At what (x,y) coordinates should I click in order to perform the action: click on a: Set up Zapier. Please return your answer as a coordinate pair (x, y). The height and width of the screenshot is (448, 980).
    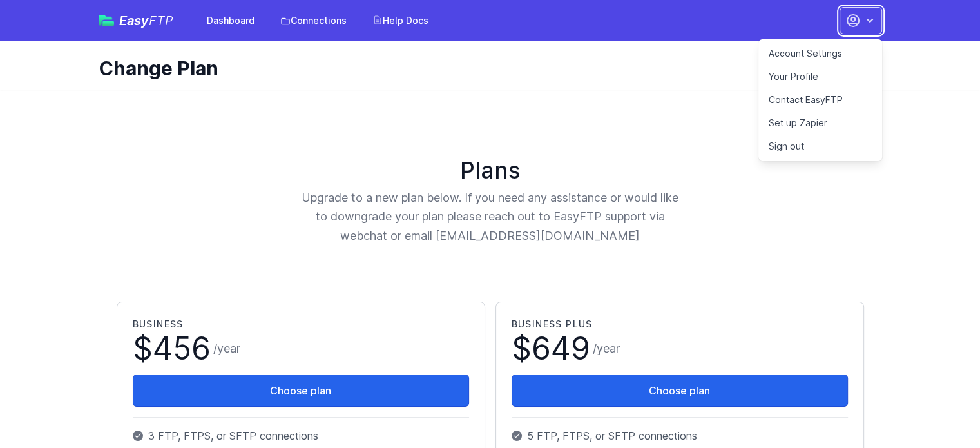
    Looking at the image, I should click on (820, 123).